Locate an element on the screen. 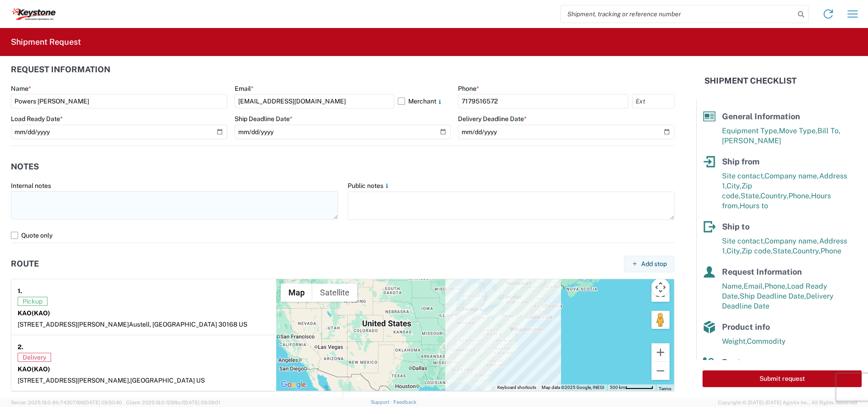 The width and height of the screenshot is (868, 407). label: Internal notes is located at coordinates (31, 186).